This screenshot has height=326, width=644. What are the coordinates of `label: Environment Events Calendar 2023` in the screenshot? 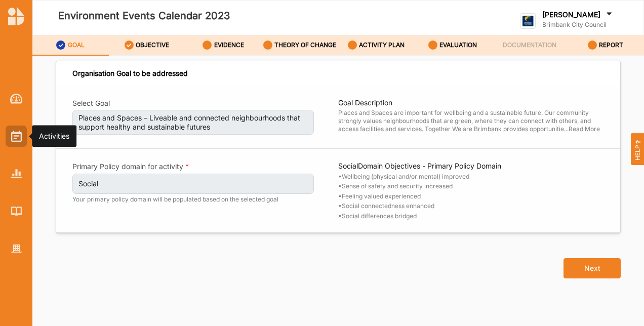 It's located at (144, 16).